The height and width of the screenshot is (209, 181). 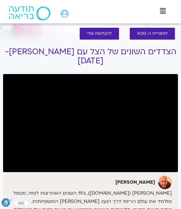 What do you see at coordinates (99, 34) in the screenshot?
I see `span: להקלטות שלי` at bounding box center [99, 34].